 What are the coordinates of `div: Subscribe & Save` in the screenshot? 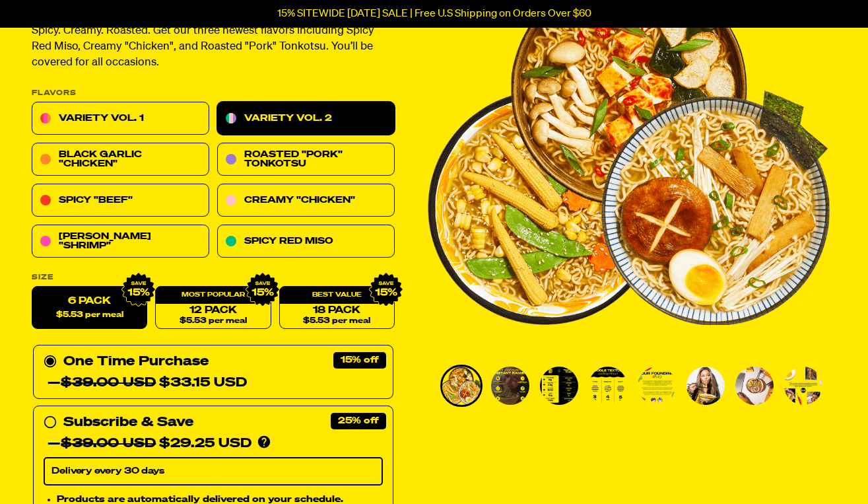 It's located at (128, 423).